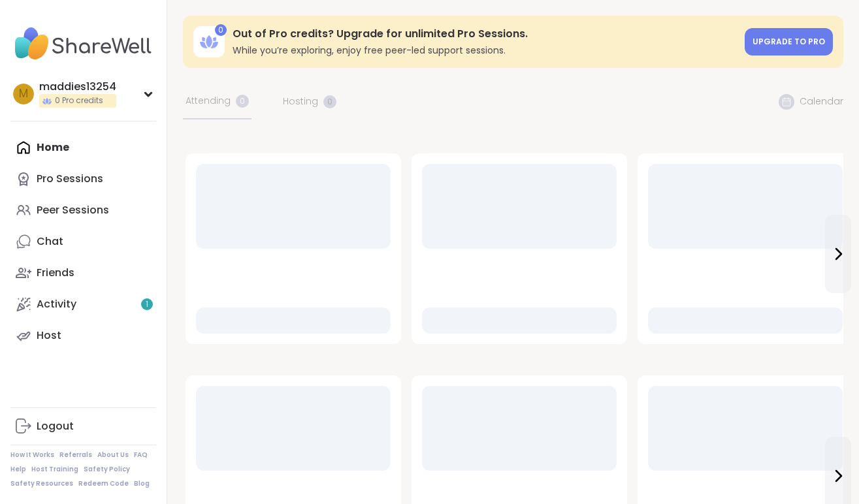  I want to click on a: Activity1, so click(83, 304).